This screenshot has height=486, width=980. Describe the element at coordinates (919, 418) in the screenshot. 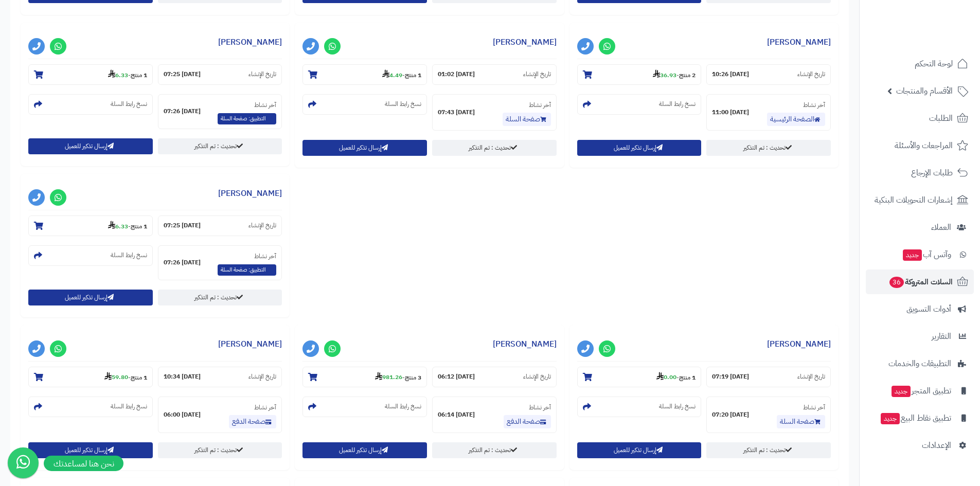

I see `a: تطبيق نقاط البيعجديد` at that location.